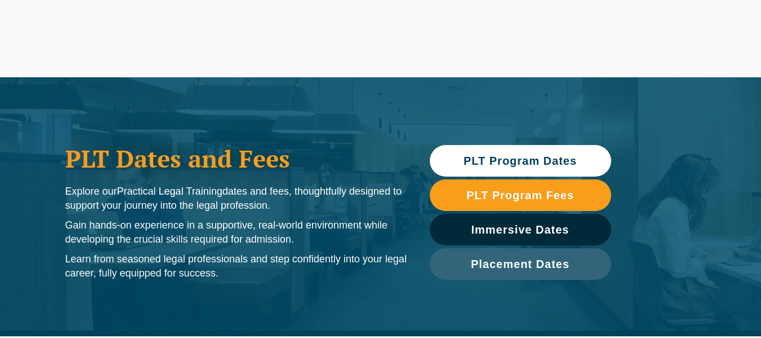  What do you see at coordinates (521, 229) in the screenshot?
I see `a: Immersive Dates` at bounding box center [521, 229].